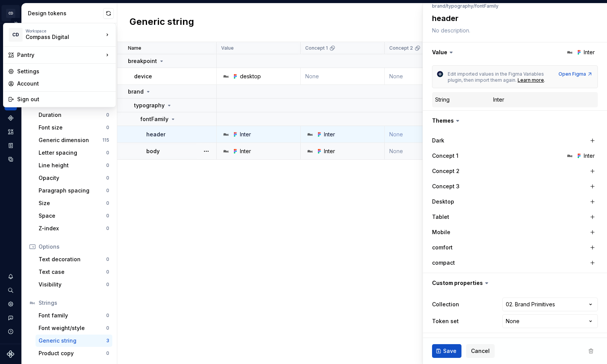  Describe the element at coordinates (64, 99) in the screenshot. I see `div: Sign out` at that location.